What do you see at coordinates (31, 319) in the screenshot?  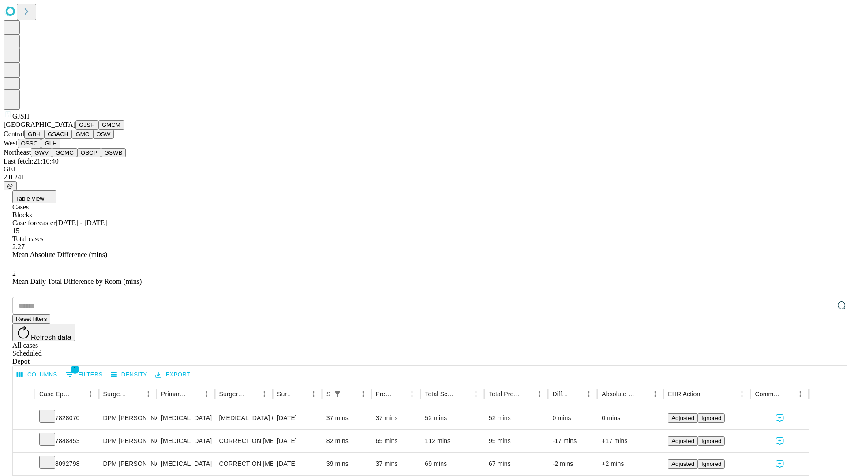 I see `button: Reset filters` at bounding box center [31, 319].